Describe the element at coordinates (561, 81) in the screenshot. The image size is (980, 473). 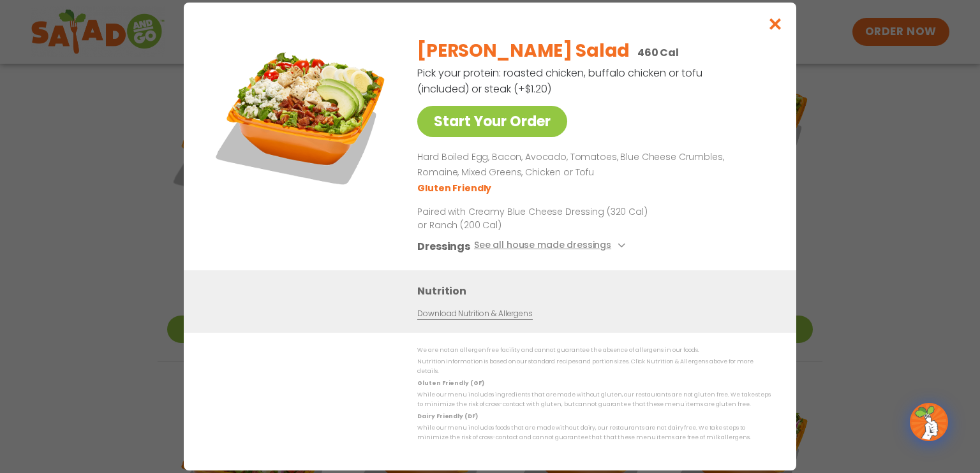
I see `p: Pick your protein: roasted chicken, buffalo chicken or tofu (included) or steak (+$1.20)` at that location.